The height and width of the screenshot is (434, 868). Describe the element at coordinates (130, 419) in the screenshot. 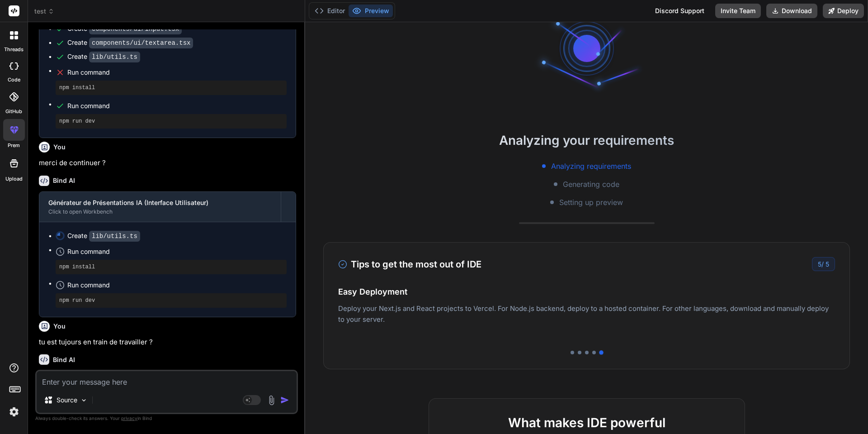

I see `span: privacy` at that location.